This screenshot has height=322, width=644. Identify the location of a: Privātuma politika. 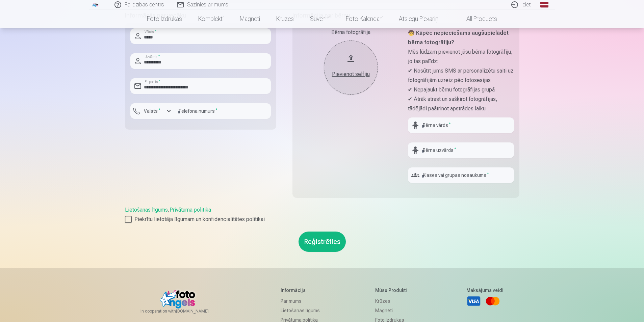
(190, 210).